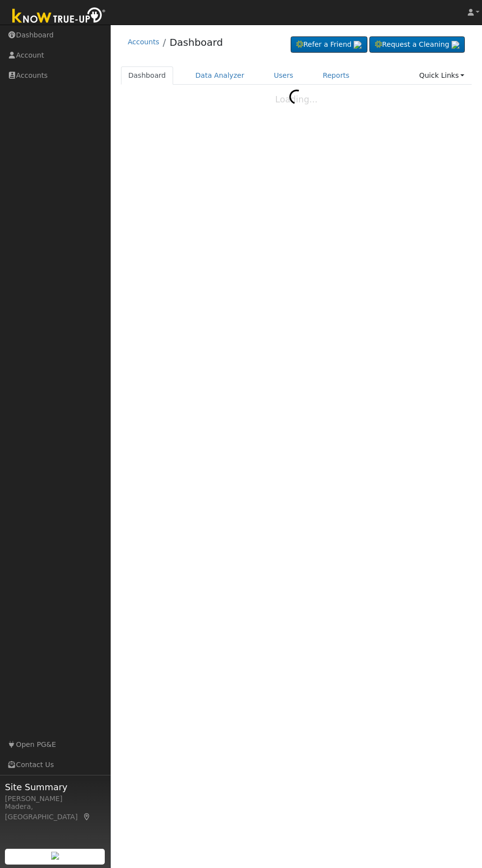 The image size is (482, 868). Describe the element at coordinates (144, 42) in the screenshot. I see `a: Accounts` at that location.